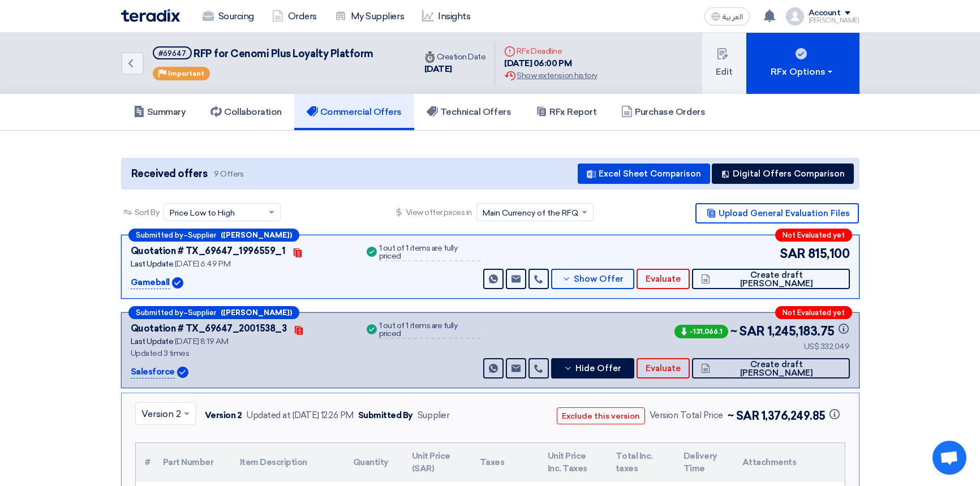  What do you see at coordinates (202, 213) in the screenshot?
I see `span: Price Low to High` at bounding box center [202, 213].